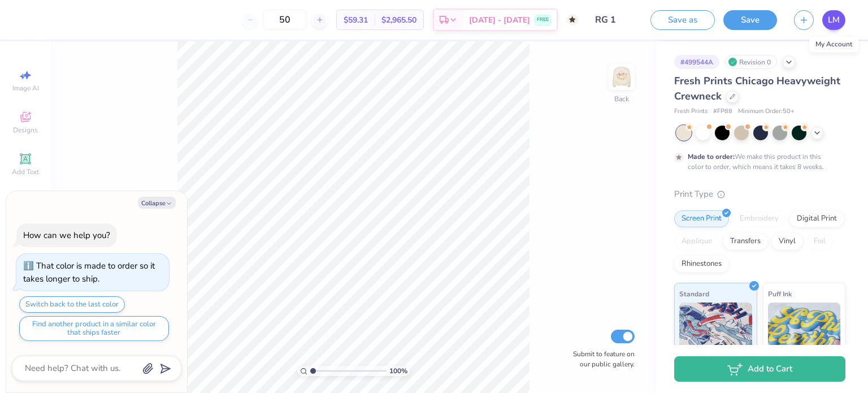 This screenshot has width=868, height=393. I want to click on button: Save, so click(750, 20).